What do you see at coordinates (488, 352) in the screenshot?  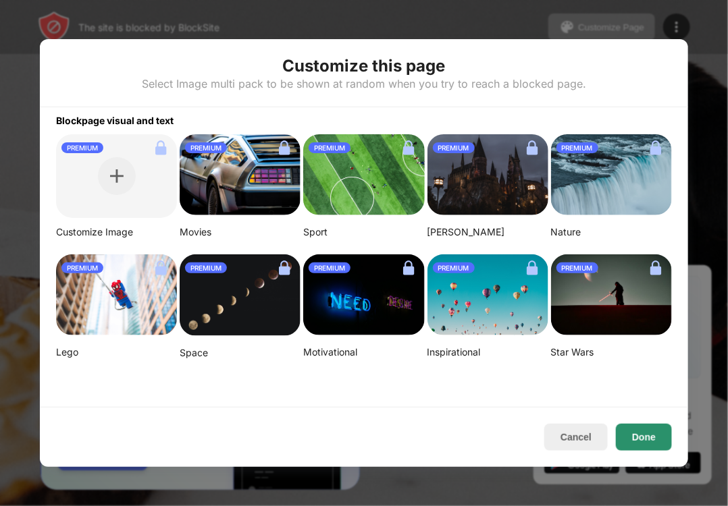 I see `div: Inspirational` at bounding box center [488, 352].